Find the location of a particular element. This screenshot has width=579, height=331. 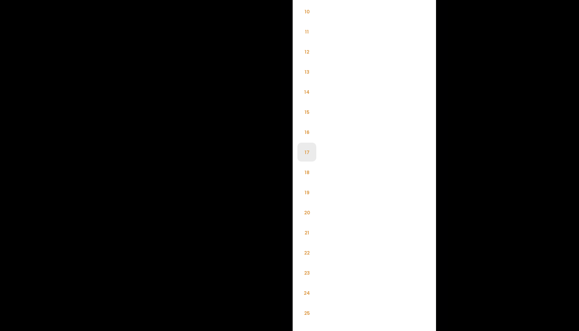

li: 19 is located at coordinates (307, 192).